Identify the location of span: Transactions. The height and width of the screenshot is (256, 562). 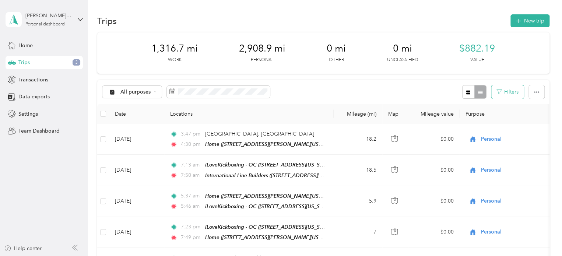
(33, 80).